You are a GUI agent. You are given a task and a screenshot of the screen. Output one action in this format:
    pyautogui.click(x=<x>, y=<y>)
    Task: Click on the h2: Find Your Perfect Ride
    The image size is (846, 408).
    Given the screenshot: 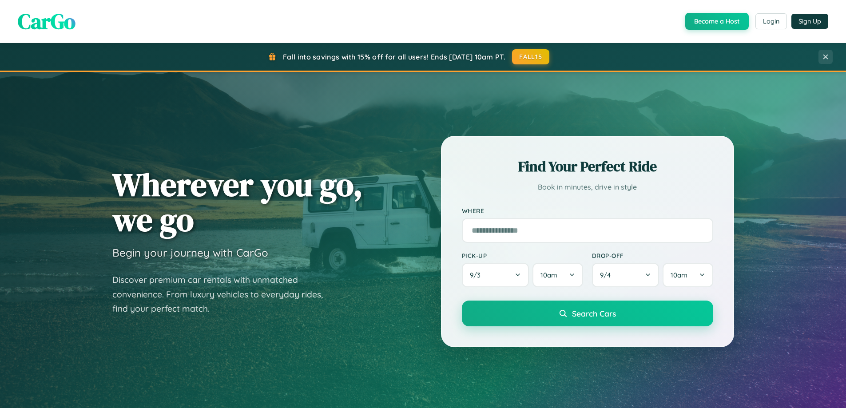 What is the action you would take?
    pyautogui.click(x=588, y=167)
    